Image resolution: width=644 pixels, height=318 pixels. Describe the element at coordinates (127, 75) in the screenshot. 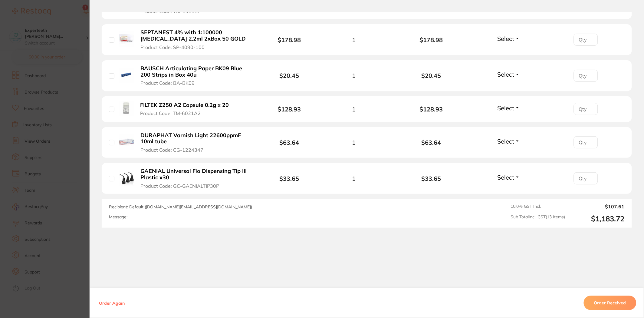

I see `img: BAUSCH Articulating Paper BK09 Blue 200 Strips in Box 40u` at that location.